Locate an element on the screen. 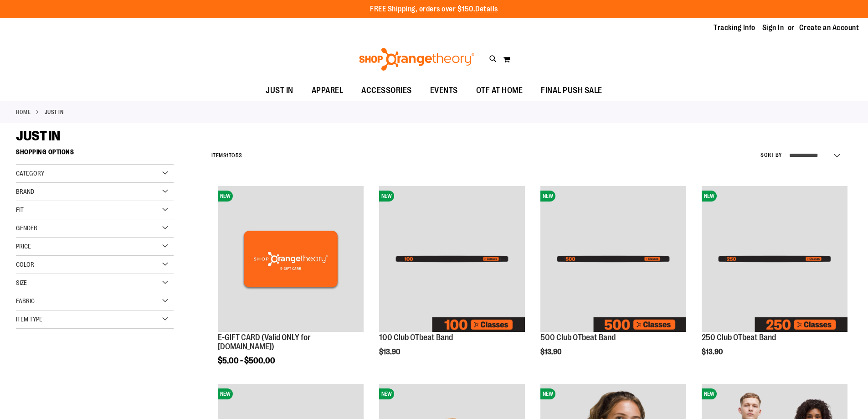 Image resolution: width=868 pixels, height=419 pixels. a: Image of 500 Club OTbeat BandNEW is located at coordinates (613, 259).